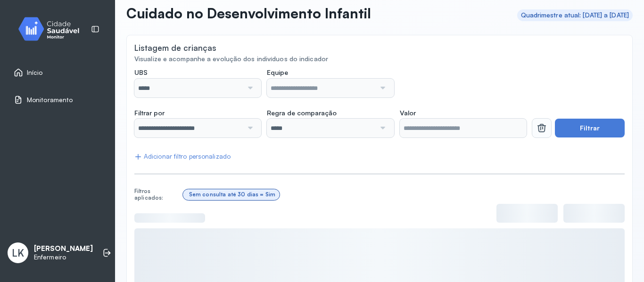 Image resolution: width=644 pixels, height=282 pixels. Describe the element at coordinates (277, 72) in the screenshot. I see `span: Equipe` at that location.